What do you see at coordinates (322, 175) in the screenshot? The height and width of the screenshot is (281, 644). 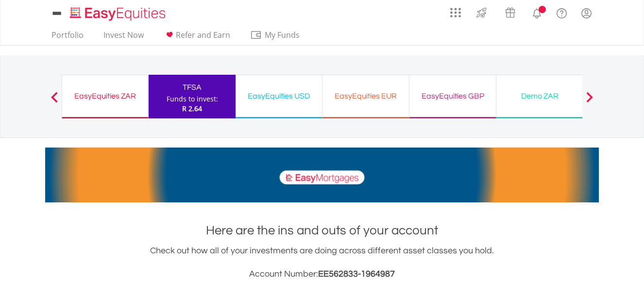 I see `img: EasyMortage Promotion Banner` at bounding box center [322, 175].